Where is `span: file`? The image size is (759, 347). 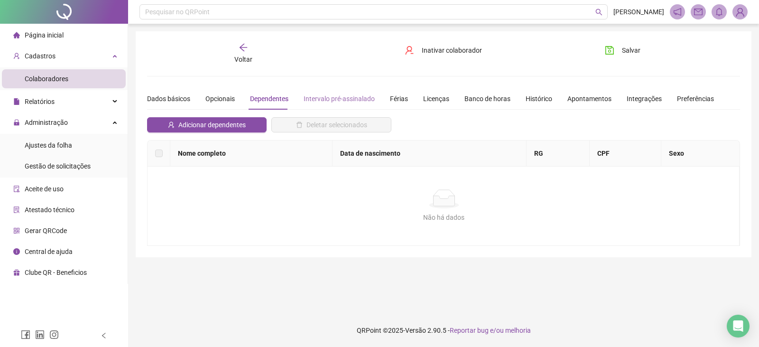 span: file is located at coordinates (17, 101).